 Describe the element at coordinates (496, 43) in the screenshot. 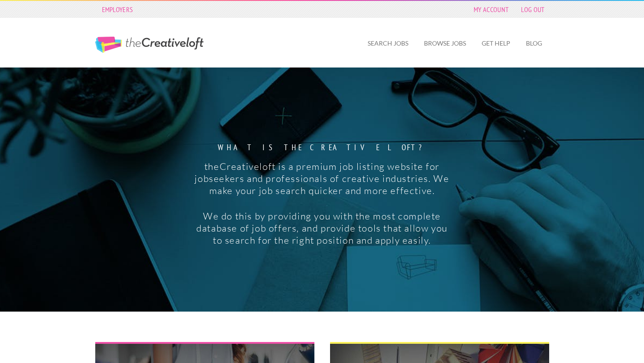

I see `a: Get Help` at that location.